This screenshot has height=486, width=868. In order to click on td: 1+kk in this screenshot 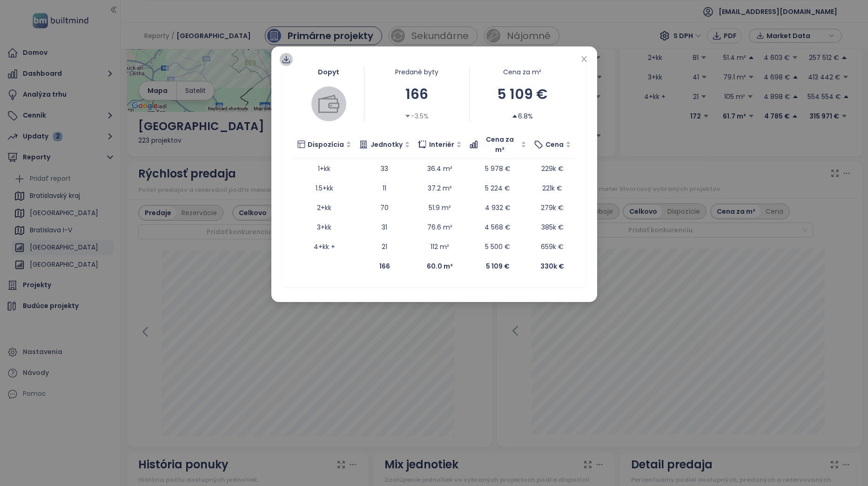, I will do `click(324, 169)`.